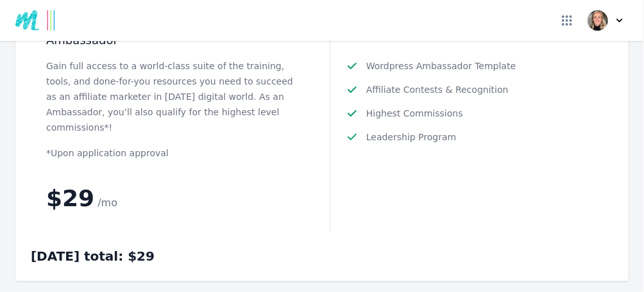 This screenshot has height=292, width=644. Describe the element at coordinates (414, 113) in the screenshot. I see `span: Highest Commissions` at that location.